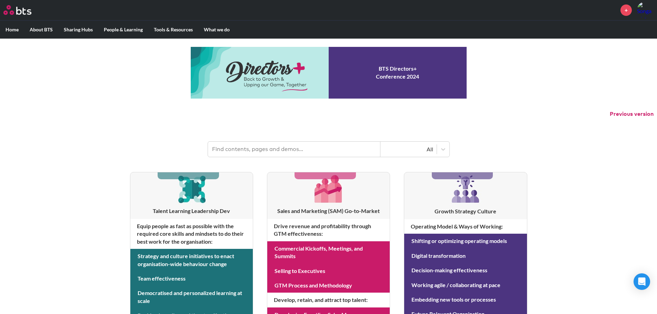  What do you see at coordinates (645, 10) in the screenshot?
I see `a: Profile` at bounding box center [645, 10].